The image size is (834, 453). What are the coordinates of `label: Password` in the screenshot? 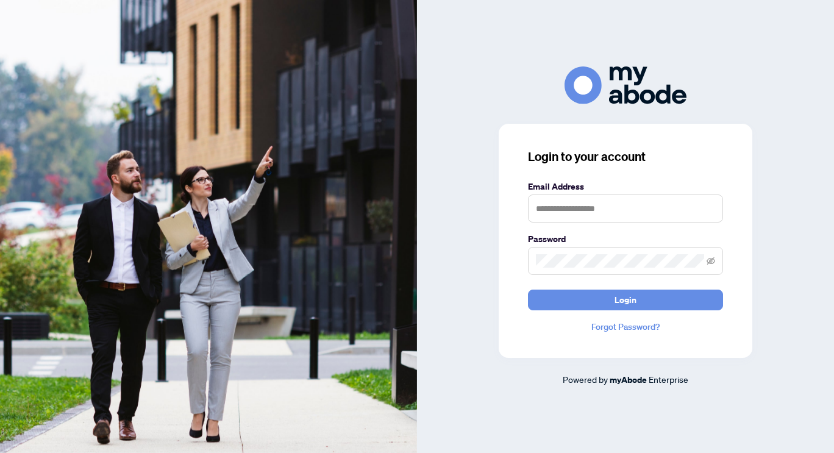 It's located at (625, 239).